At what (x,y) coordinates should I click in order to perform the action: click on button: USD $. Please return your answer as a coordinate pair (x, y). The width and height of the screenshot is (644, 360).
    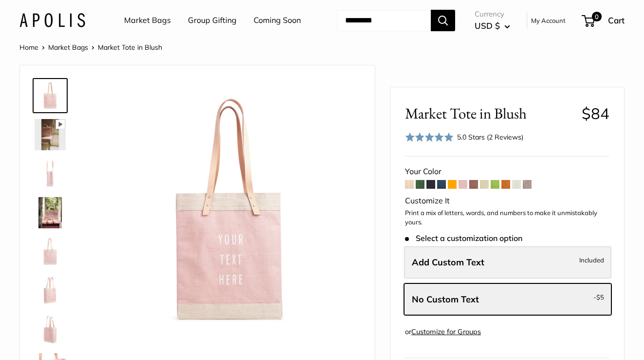
    Looking at the image, I should click on (492, 26).